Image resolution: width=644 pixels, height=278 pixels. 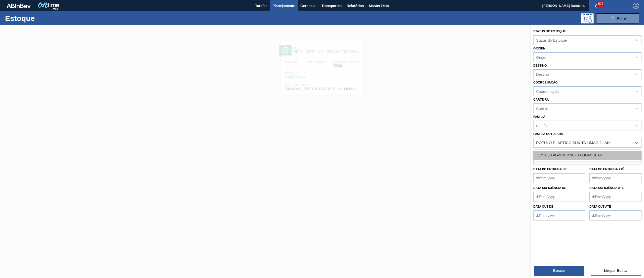 What do you see at coordinates (551, 40) in the screenshot?
I see `div: Status do Estoque` at bounding box center [551, 40].